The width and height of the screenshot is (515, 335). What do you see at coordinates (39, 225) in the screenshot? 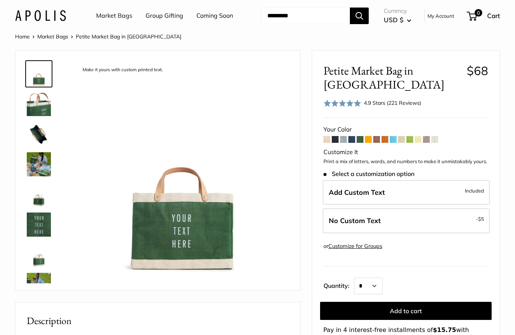
I see `a: description_Custom printed text with eco-friendly ink.` at bounding box center [39, 225].